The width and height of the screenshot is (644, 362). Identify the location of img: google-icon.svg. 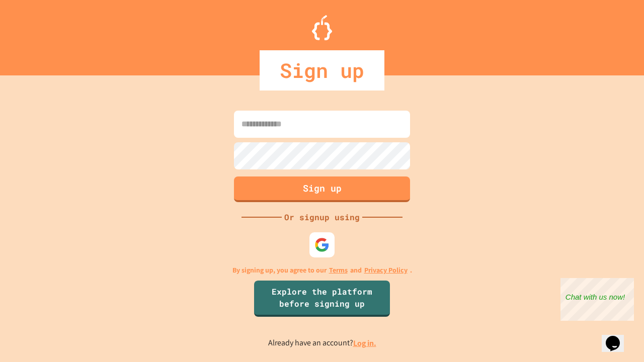
(322, 245).